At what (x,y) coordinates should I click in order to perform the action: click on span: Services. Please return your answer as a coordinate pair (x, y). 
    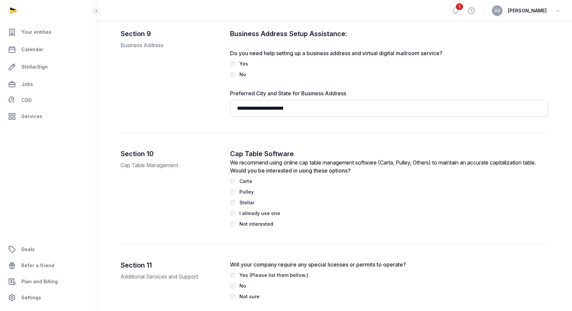
    Looking at the image, I should click on (32, 116).